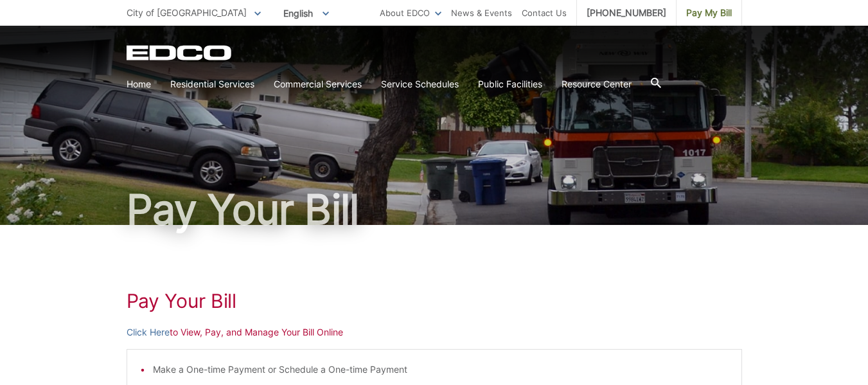 The height and width of the screenshot is (385, 868). I want to click on a: Home, so click(139, 84).